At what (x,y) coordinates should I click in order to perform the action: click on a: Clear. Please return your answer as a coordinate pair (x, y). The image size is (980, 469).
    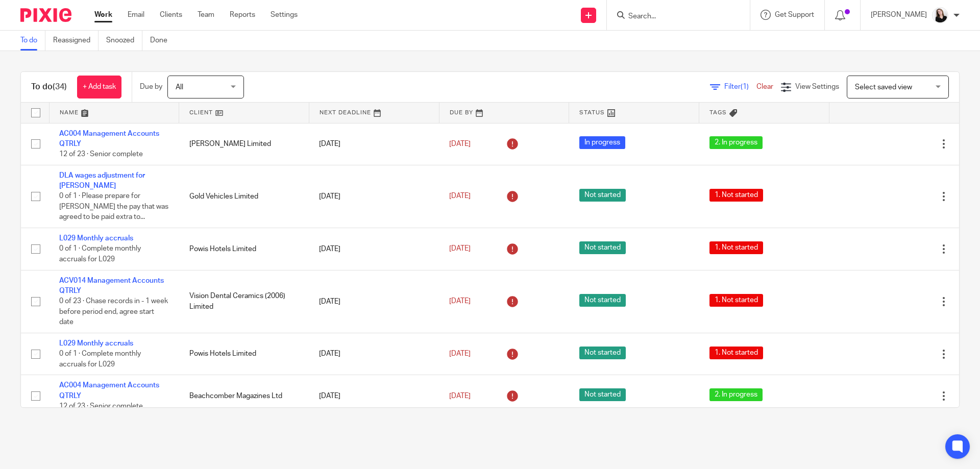
    Looking at the image, I should click on (765, 87).